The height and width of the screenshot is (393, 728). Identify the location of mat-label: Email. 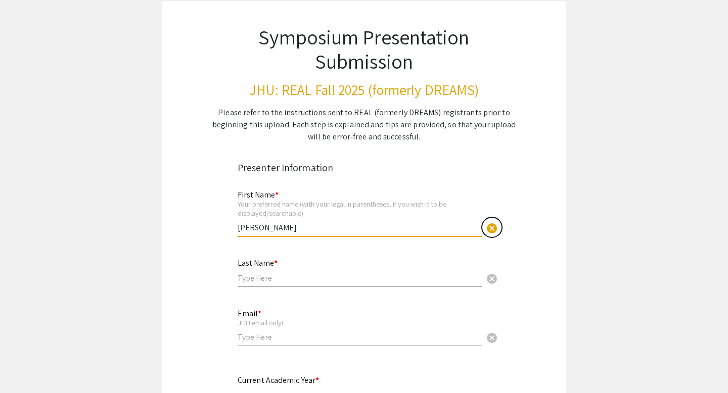
(249, 314).